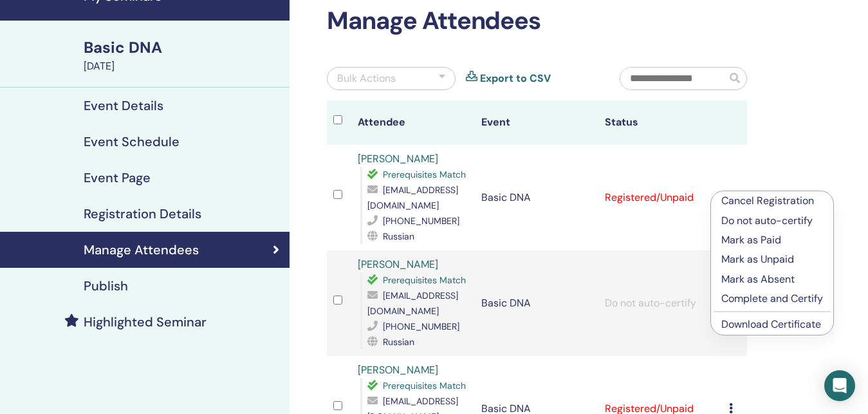 This screenshot has height=414, width=868. I want to click on h4: Event Details, so click(124, 106).